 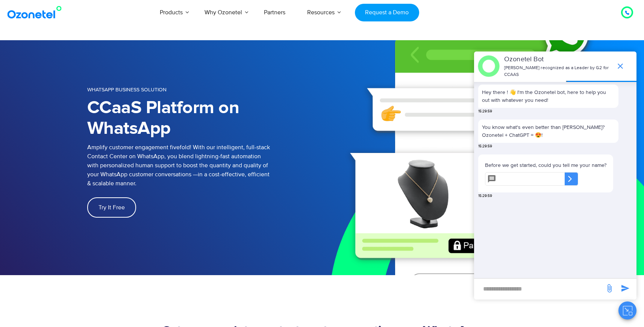 What do you see at coordinates (558, 59) in the screenshot?
I see `p: Ozonetel Bot` at bounding box center [558, 59].